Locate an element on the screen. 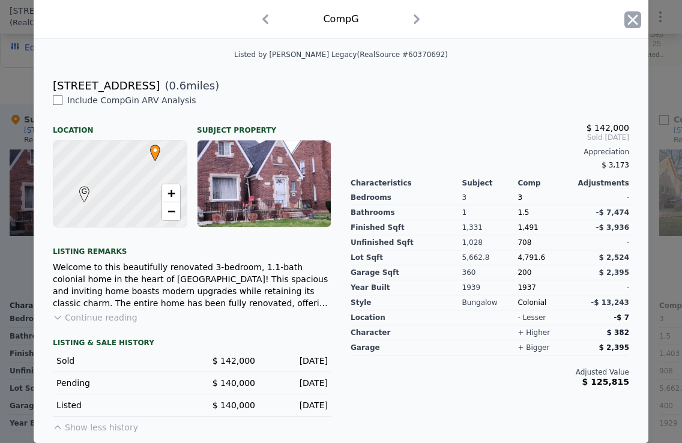 Image resolution: width=682 pixels, height=443 pixels. div: Adjustments is located at coordinates (601, 183).